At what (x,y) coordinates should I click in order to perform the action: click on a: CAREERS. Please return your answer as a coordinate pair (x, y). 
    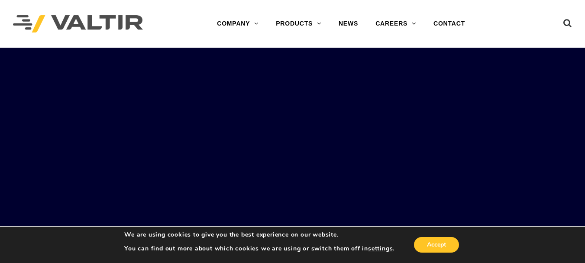
    Looking at the image, I should click on (396, 24).